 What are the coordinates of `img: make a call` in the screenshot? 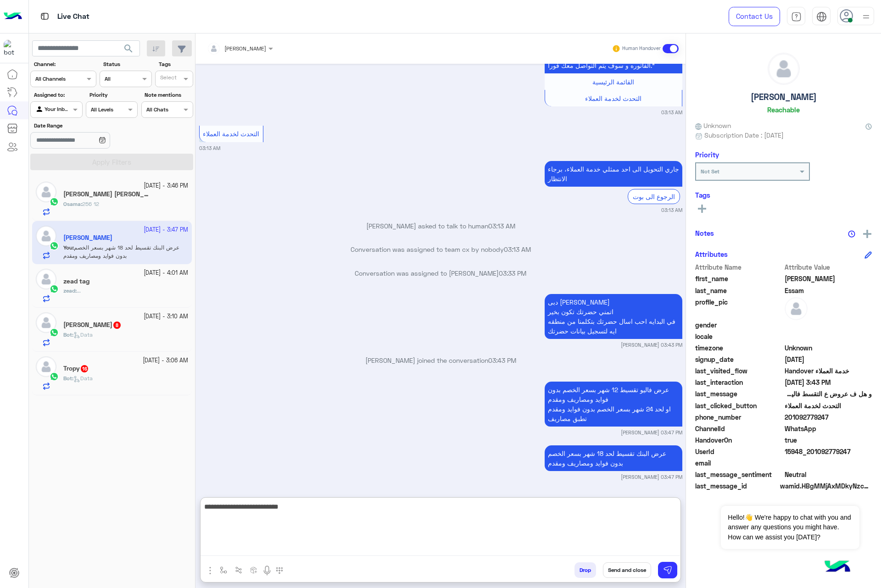 It's located at (279, 571).